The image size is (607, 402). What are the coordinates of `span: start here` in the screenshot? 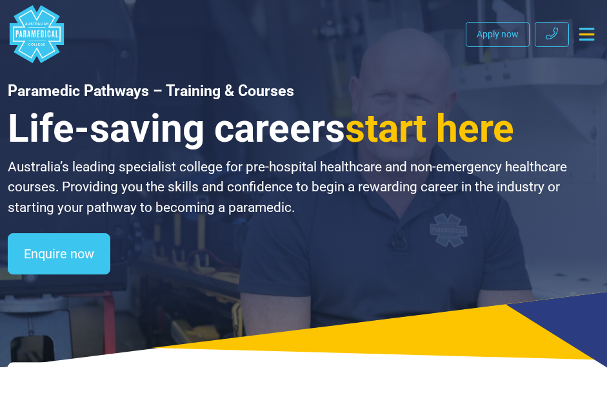 It's located at (429, 128).